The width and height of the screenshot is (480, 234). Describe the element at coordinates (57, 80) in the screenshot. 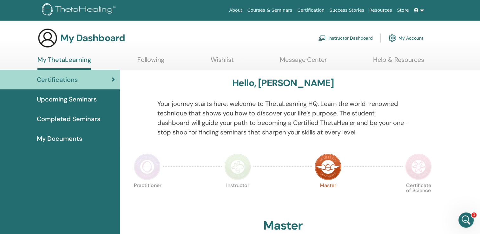

I see `span: Certifications` at that location.